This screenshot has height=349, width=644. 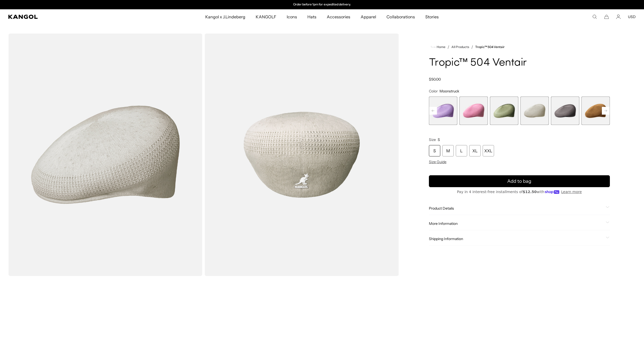 What do you see at coordinates (474, 111) in the screenshot?
I see `div: 8 of 22` at bounding box center [474, 111].